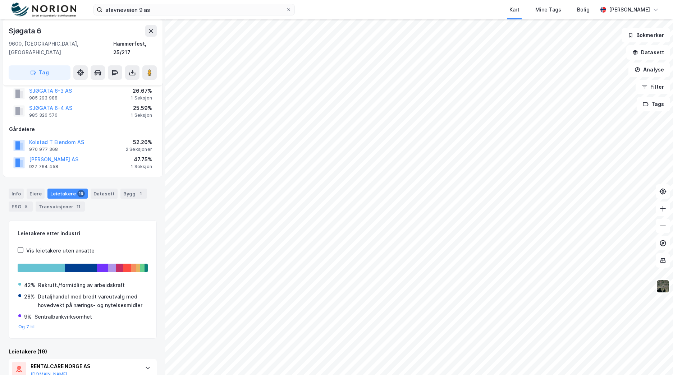  I want to click on div: Bolig, so click(583, 10).